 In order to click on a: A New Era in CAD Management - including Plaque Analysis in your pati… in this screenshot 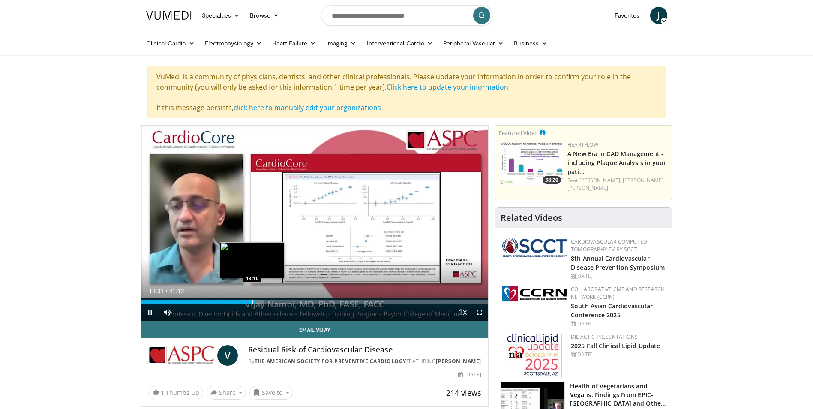, I will do `click(617, 163)`.